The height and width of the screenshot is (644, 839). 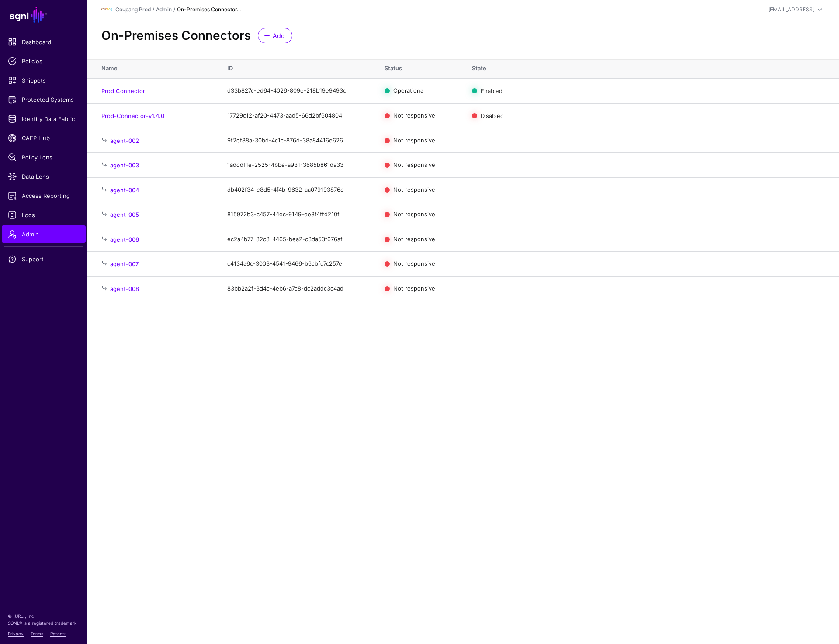 I want to click on span: Protected Systems, so click(x=44, y=100).